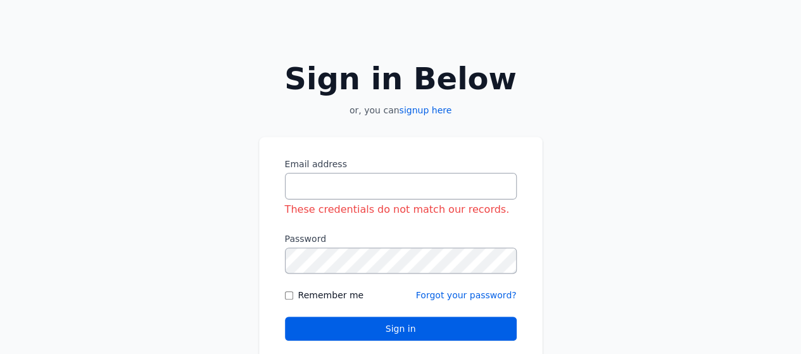 Image resolution: width=801 pixels, height=354 pixels. Describe the element at coordinates (401, 329) in the screenshot. I see `button: Sign in` at that location.